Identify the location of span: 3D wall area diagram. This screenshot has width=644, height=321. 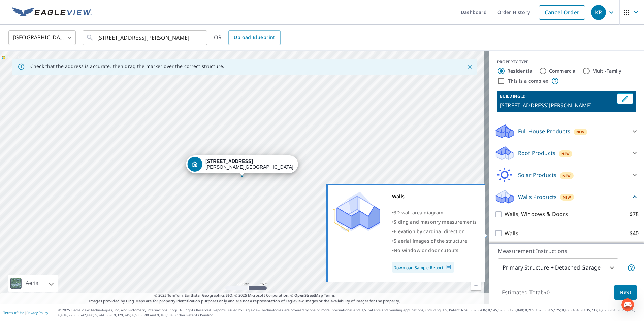
(418, 213).